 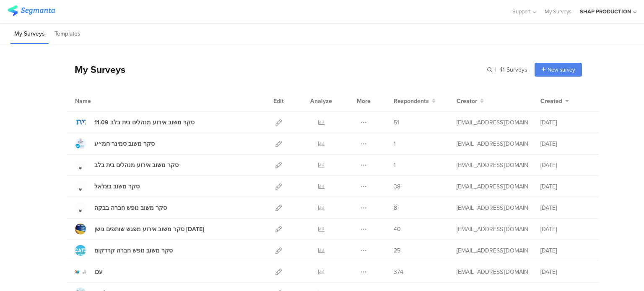 I want to click on div: Analyze, so click(x=321, y=101).